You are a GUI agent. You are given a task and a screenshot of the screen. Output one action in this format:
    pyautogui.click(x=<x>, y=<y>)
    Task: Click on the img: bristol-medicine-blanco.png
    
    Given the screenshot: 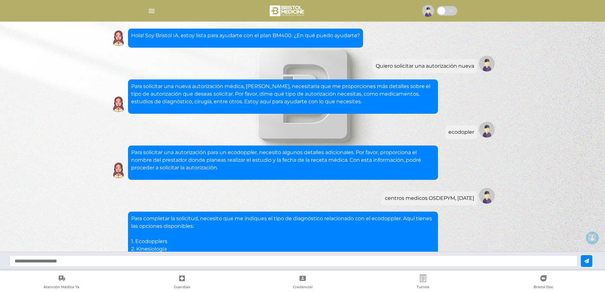 What is the action you would take?
    pyautogui.click(x=287, y=11)
    